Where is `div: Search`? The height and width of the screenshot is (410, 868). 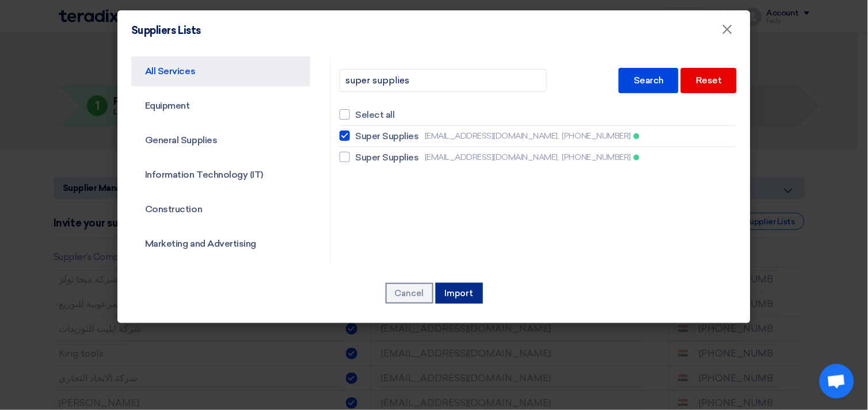
div: Search is located at coordinates (649, 81).